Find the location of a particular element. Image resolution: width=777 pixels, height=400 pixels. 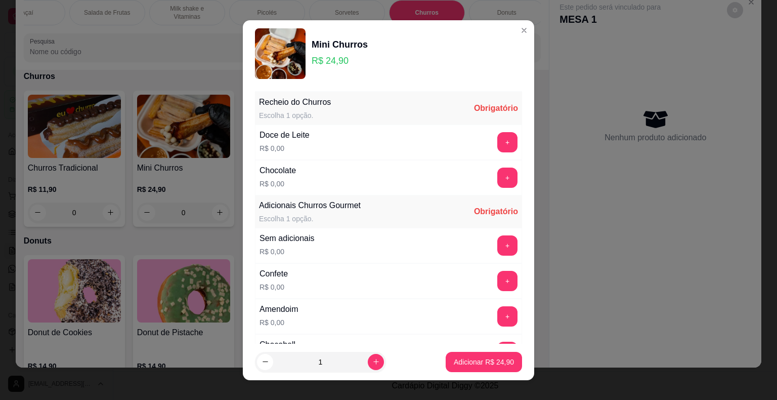

button: increase-product-quantity is located at coordinates (376, 362).